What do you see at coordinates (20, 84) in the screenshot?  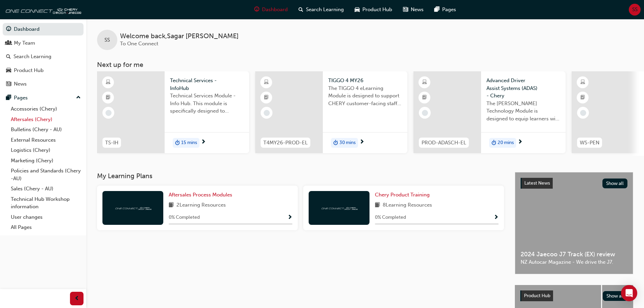 I see `div: News` at bounding box center [20, 84].